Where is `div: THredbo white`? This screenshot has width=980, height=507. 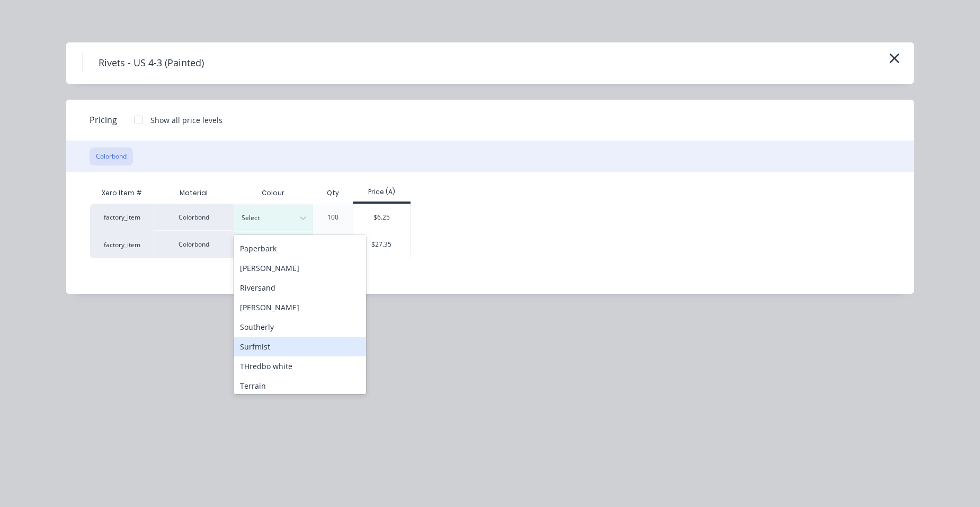
div: THredbo white is located at coordinates (300, 366).